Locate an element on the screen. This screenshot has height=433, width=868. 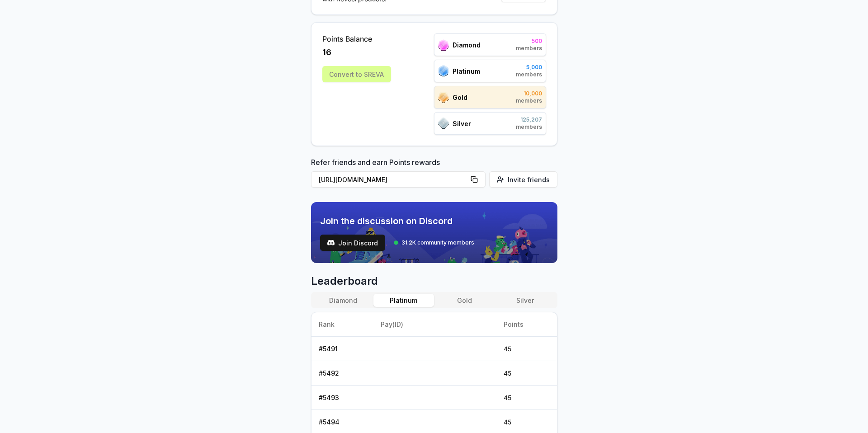
td: # 5492 is located at coordinates (343, 373).